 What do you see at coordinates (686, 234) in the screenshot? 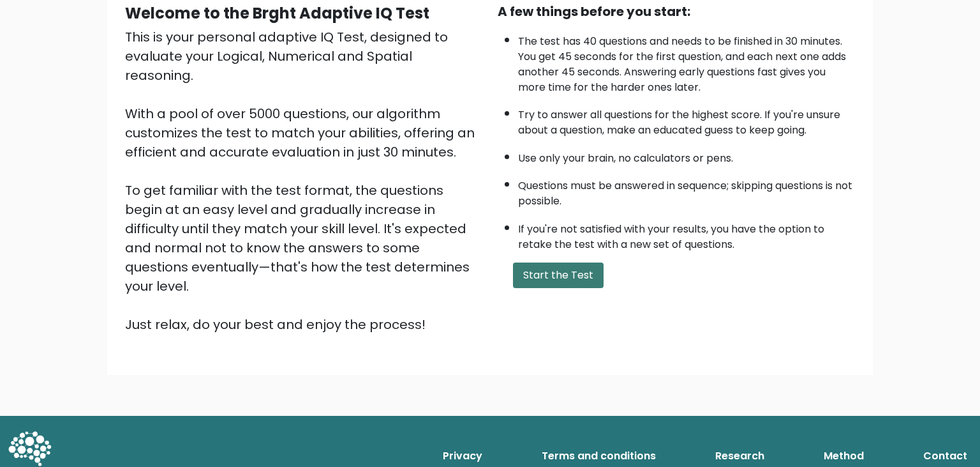
I see `li: If you're not satisfied with your results, you have the option to retake the test with a new set ...` at bounding box center [686, 234].